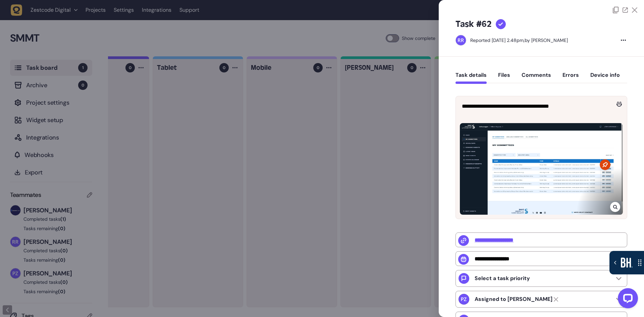  I want to click on img: Riki-leigh Robinson, so click(461, 40).